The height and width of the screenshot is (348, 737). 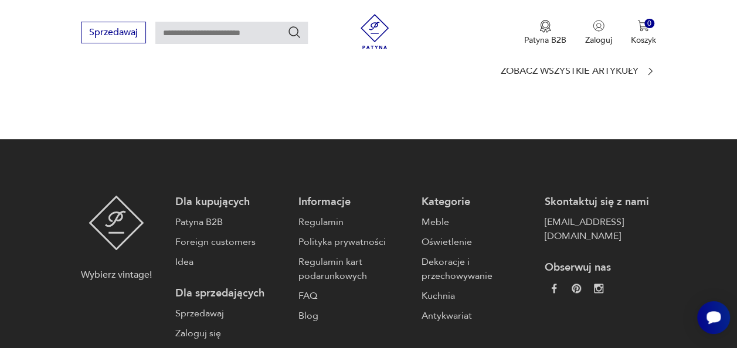 What do you see at coordinates (649, 23) in the screenshot?
I see `div: 0` at bounding box center [649, 23].